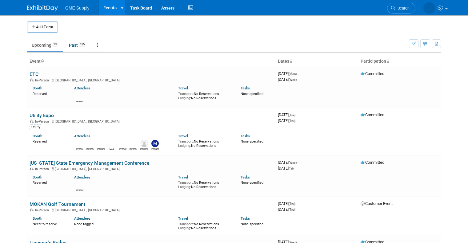 This screenshot has height=243, width=468. I want to click on img: Anna Hanley, so click(101, 144).